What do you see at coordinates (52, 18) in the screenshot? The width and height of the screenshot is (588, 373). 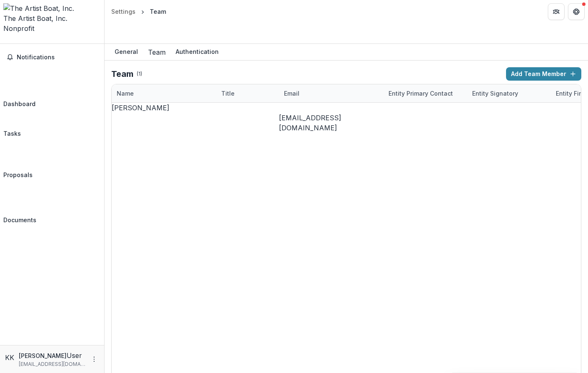 I see `div: The Artist Boat, Inc.` at bounding box center [52, 18].